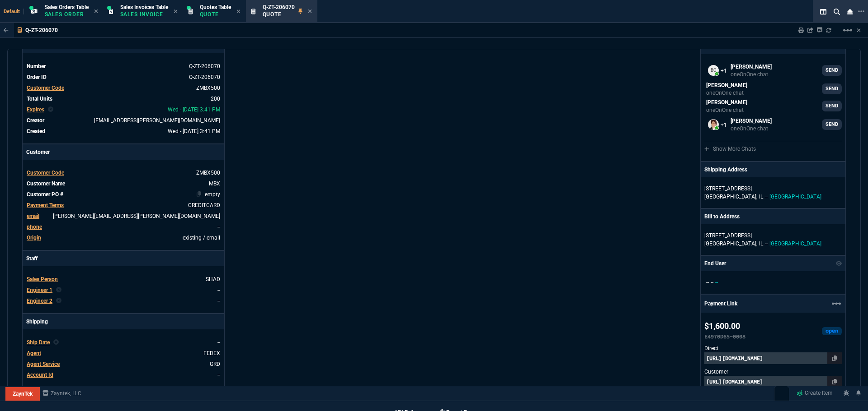 This screenshot has height=411, width=868. What do you see at coordinates (773, 106) in the screenshot?
I see `a: seti.shadab@fornida.com,alicia.bostic@fornida.com` at bounding box center [773, 106].